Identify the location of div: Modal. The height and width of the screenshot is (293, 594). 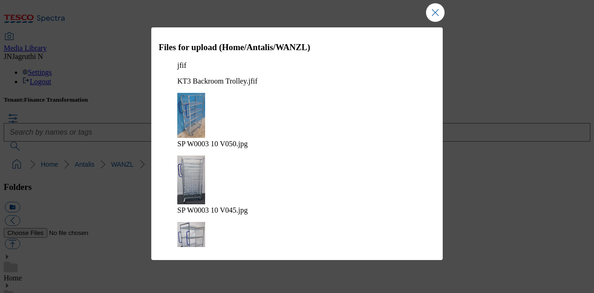
(297, 143).